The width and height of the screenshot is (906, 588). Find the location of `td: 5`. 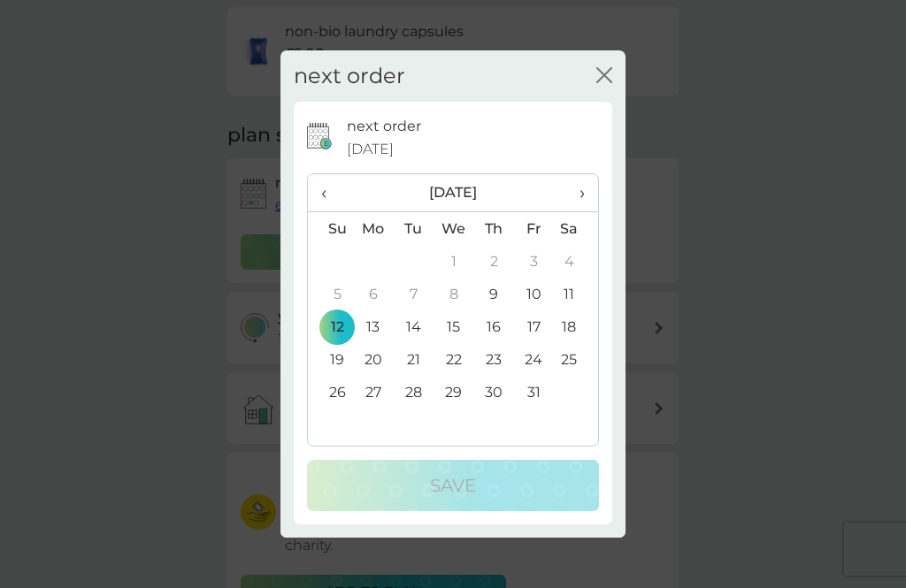

td: 5 is located at coordinates (330, 294).